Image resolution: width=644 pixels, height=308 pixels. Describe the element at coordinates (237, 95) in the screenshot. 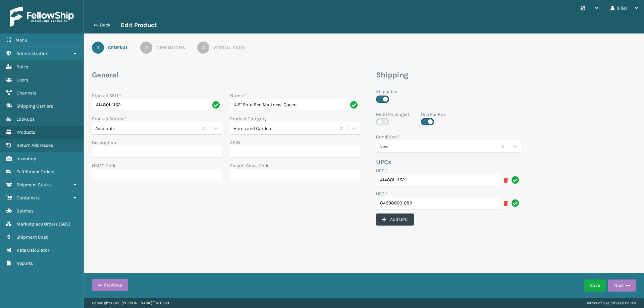

I see `label: Name` at that location.